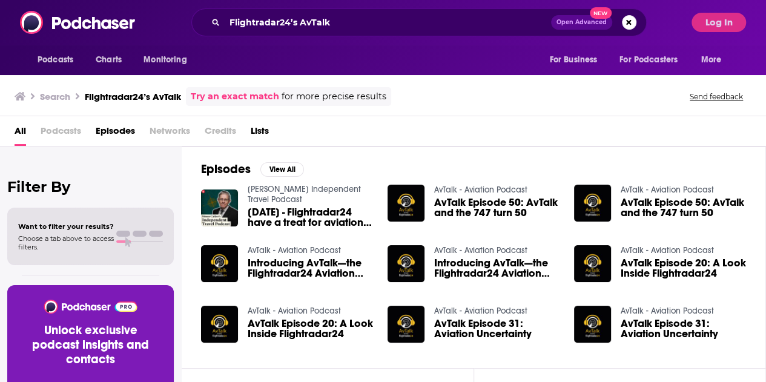 This screenshot has width=766, height=382. I want to click on a: Try an exact match, so click(235, 96).